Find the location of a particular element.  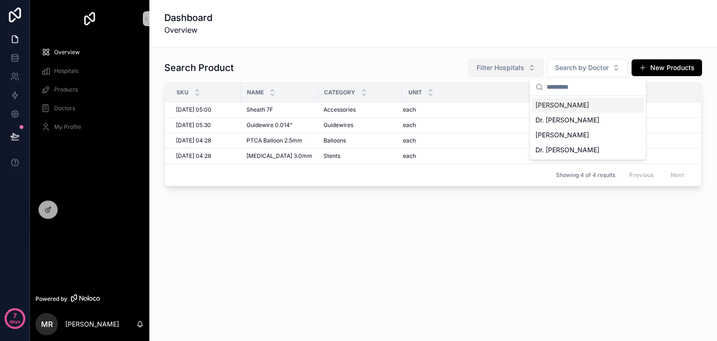

a: Balloons is located at coordinates (360, 140).